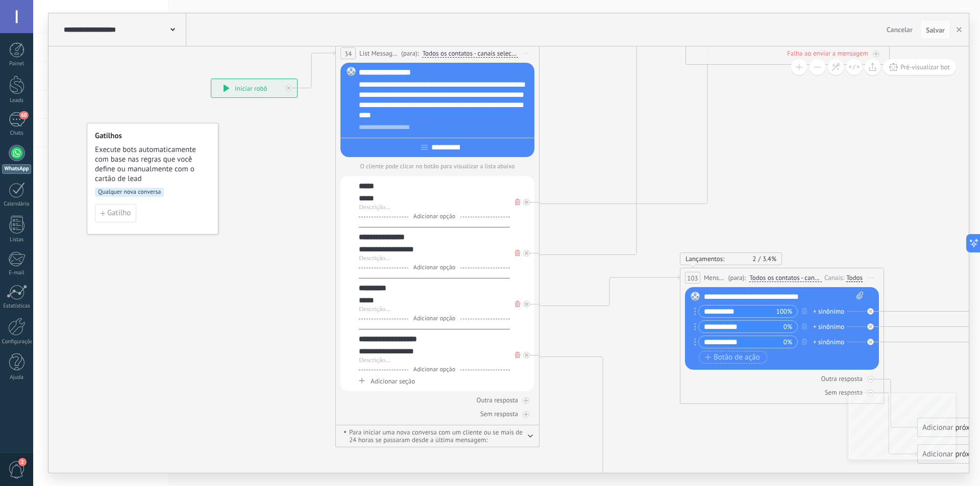 The height and width of the screenshot is (486, 980). Describe the element at coordinates (17, 306) in the screenshot. I see `div: Estatísticas` at that location.